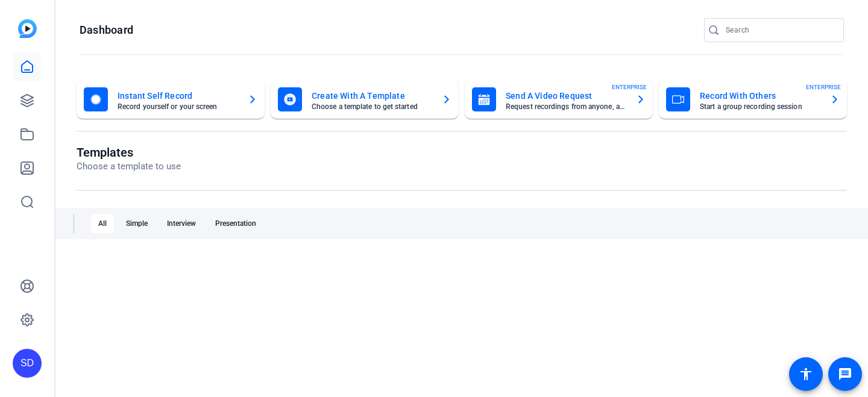 Image resolution: width=868 pixels, height=397 pixels. What do you see at coordinates (559, 99) in the screenshot?
I see `button: Send A Video RequestRequest recordings from anyone, anywhereENTERPRISE` at bounding box center [559, 99].